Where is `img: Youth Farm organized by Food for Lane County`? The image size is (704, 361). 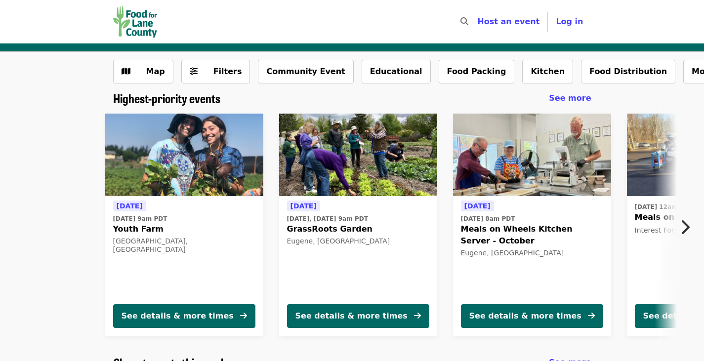 img: Youth Farm organized by Food for Lane County is located at coordinates (184, 155).